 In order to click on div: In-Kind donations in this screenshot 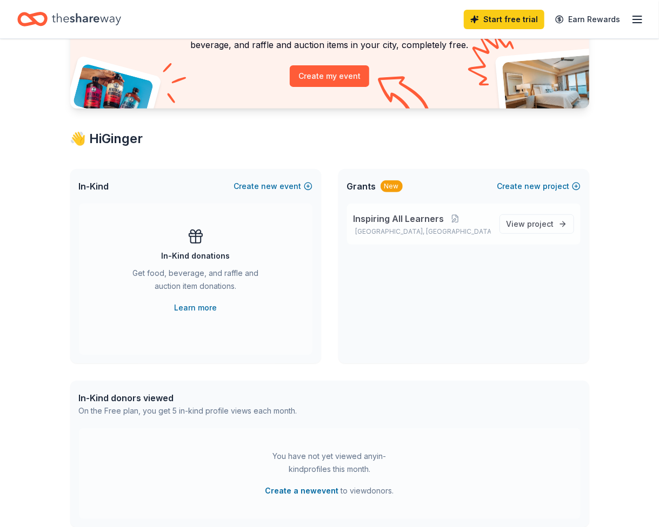, I will do `click(195, 256)`.